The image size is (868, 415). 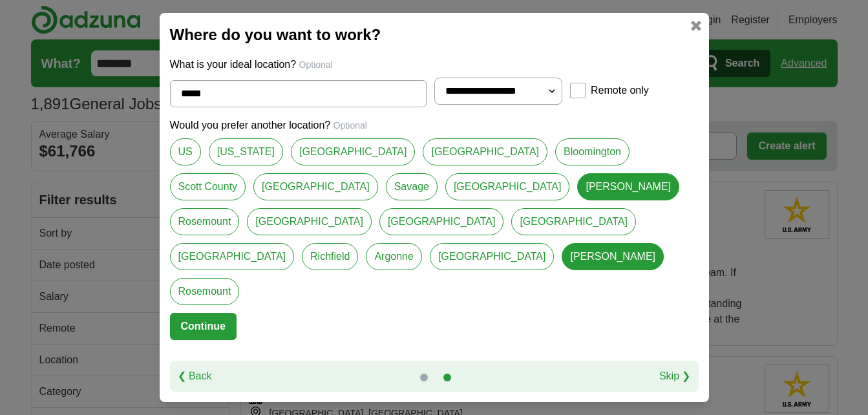 What do you see at coordinates (592, 152) in the screenshot?
I see `a: Bloomington` at bounding box center [592, 152].